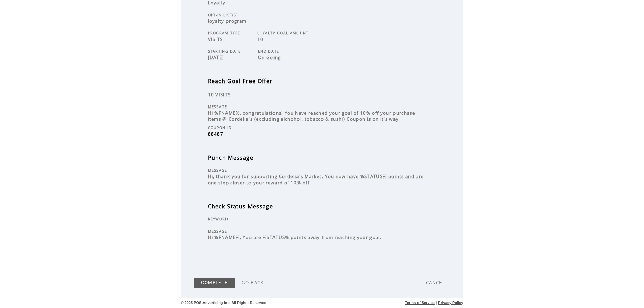  Describe the element at coordinates (268, 52) in the screenshot. I see `span: END DATE` at that location.